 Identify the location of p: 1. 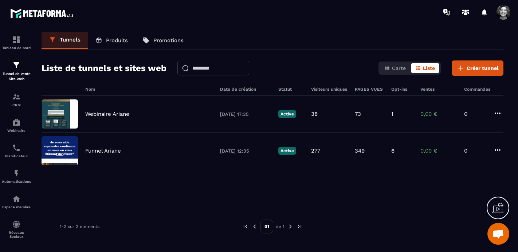
(392, 114).